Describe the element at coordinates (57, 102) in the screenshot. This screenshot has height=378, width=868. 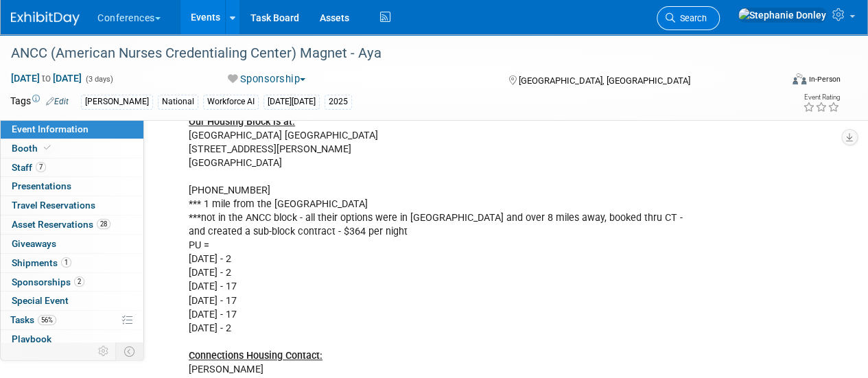
I see `a: Edit` at that location.